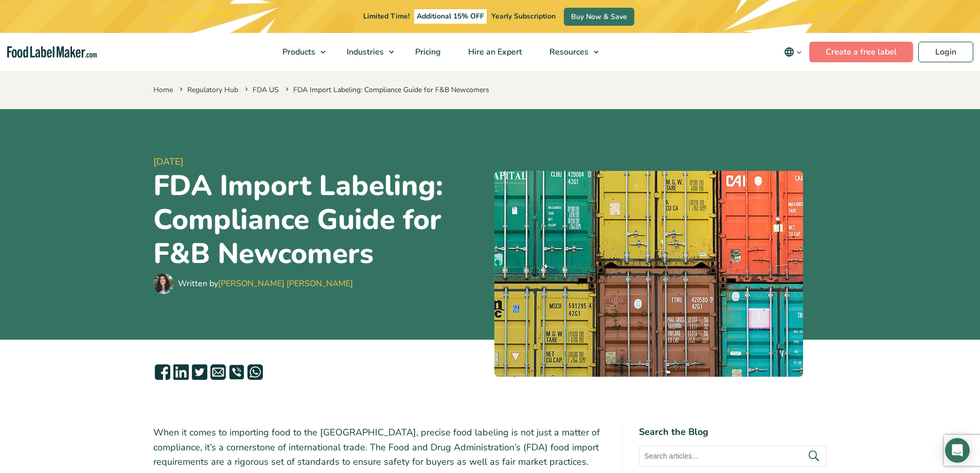 This screenshot has width=980, height=473. Describe the element at coordinates (366, 52) in the screenshot. I see `a: Industries` at that location.